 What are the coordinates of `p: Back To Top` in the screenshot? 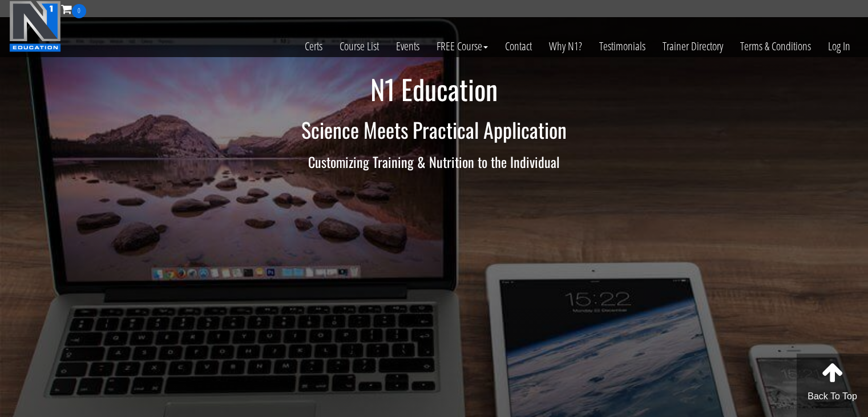 It's located at (832, 396).